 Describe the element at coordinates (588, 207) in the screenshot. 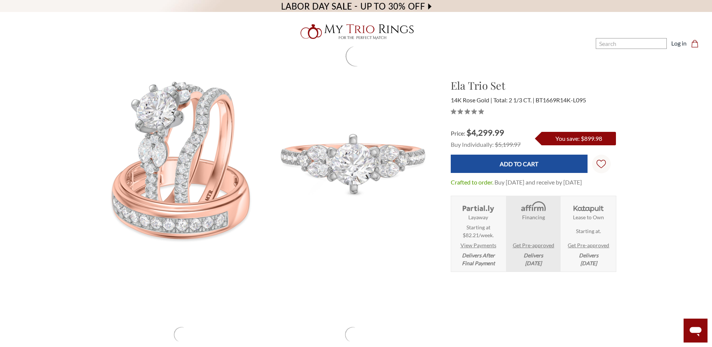

I see `img: Katapult` at that location.